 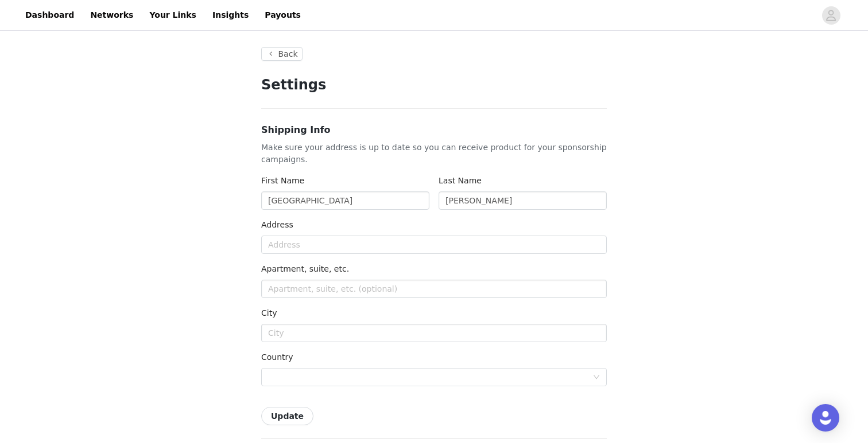 What do you see at coordinates (460, 180) in the screenshot?
I see `label: Last Name` at bounding box center [460, 180].